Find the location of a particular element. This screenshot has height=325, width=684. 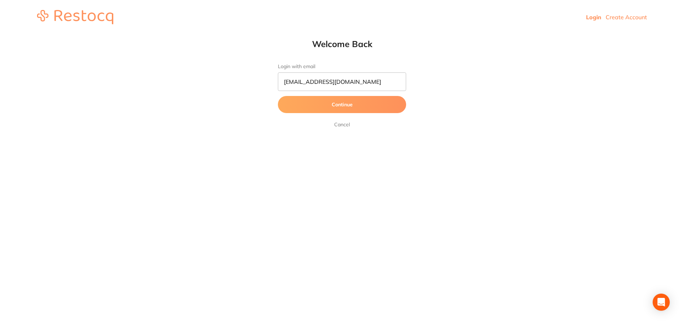

a: Login is located at coordinates (594, 17).